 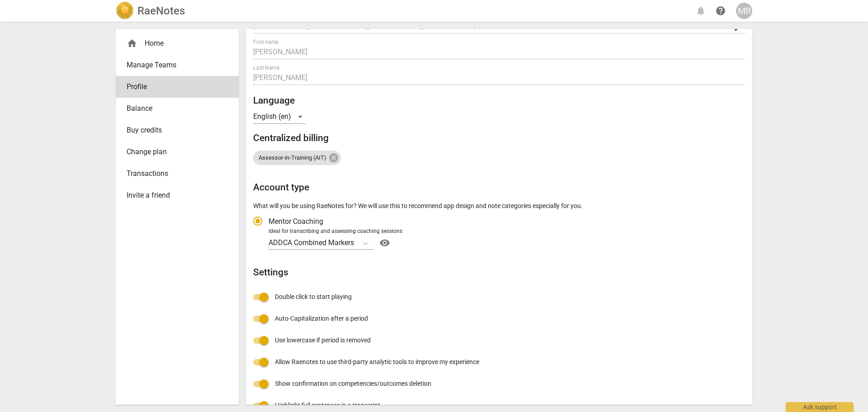 What do you see at coordinates (177, 87) in the screenshot?
I see `a: Profile` at bounding box center [177, 87].